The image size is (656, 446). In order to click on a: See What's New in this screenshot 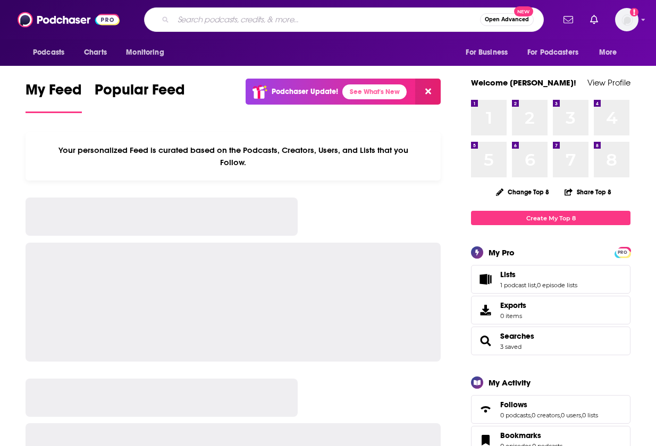, I will do `click(374, 92)`.